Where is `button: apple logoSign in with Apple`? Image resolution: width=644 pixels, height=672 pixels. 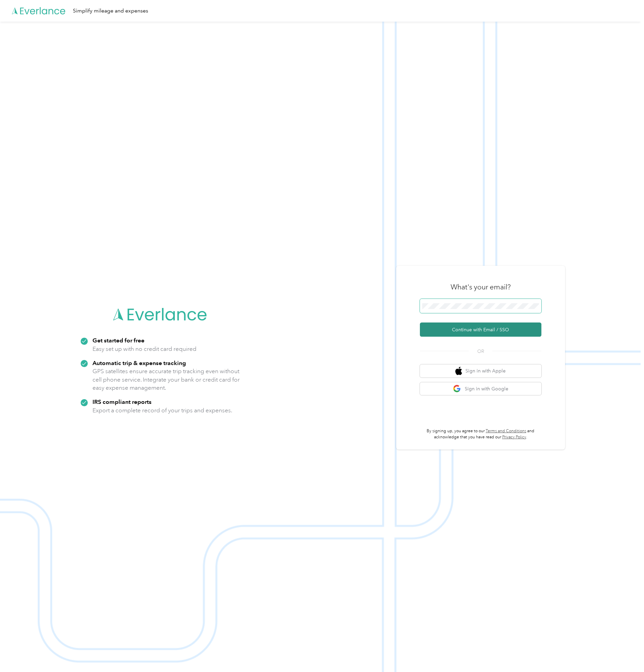 button: apple logoSign in with Apple is located at coordinates (481, 371).